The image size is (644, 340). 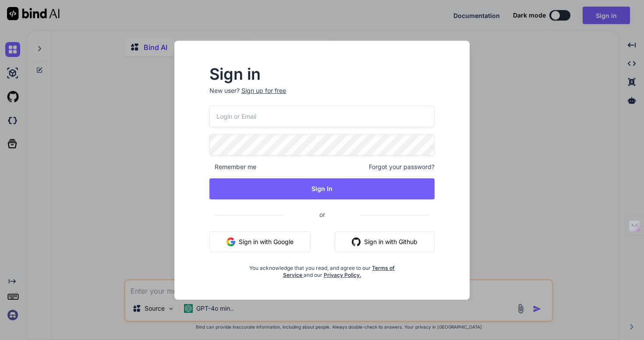 What do you see at coordinates (385, 242) in the screenshot?
I see `button: Sign in with Github` at bounding box center [385, 242].